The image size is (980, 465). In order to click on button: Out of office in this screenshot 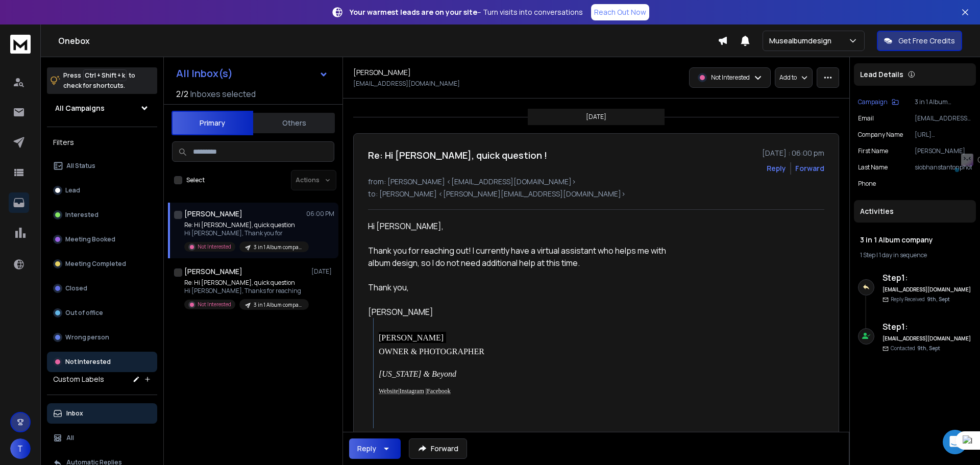, I will do `click(102, 313)`.